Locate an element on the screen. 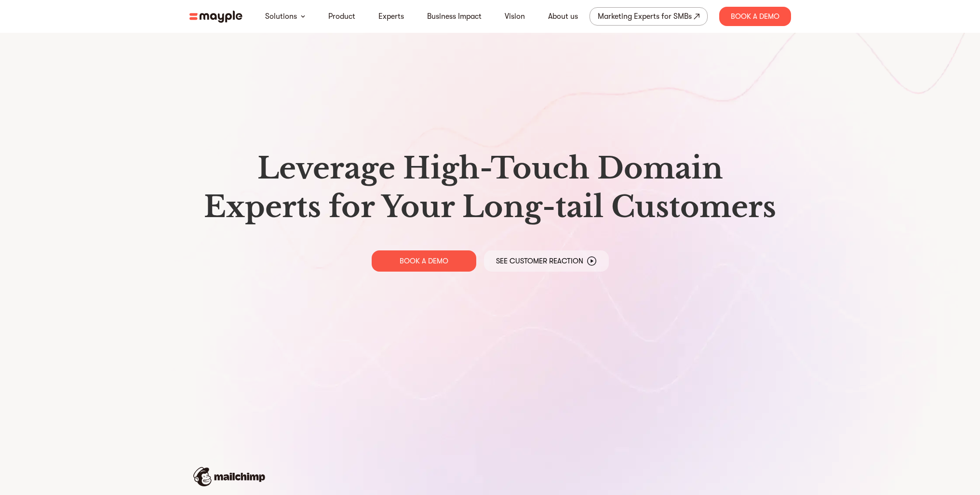 The height and width of the screenshot is (495, 980). div: Marketing Experts for SMBs is located at coordinates (645, 17).